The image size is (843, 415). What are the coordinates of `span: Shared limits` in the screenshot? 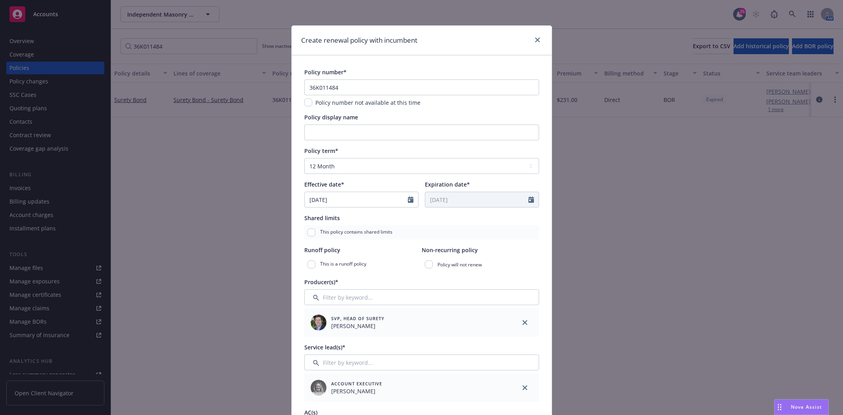 It's located at (322, 218).